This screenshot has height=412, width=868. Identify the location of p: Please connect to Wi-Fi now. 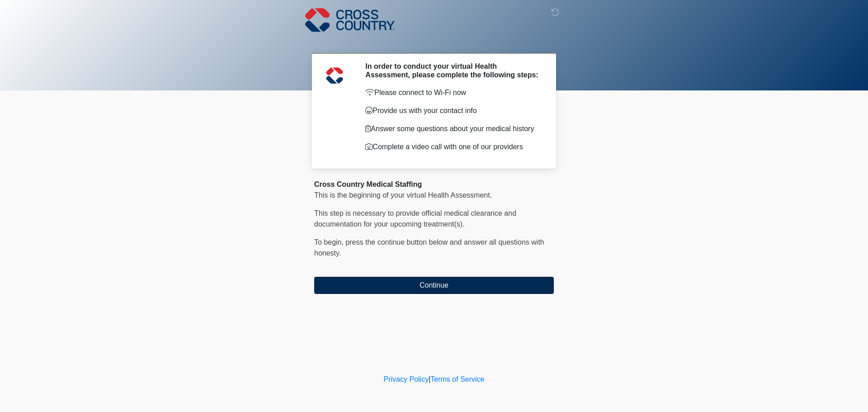
(453, 93).